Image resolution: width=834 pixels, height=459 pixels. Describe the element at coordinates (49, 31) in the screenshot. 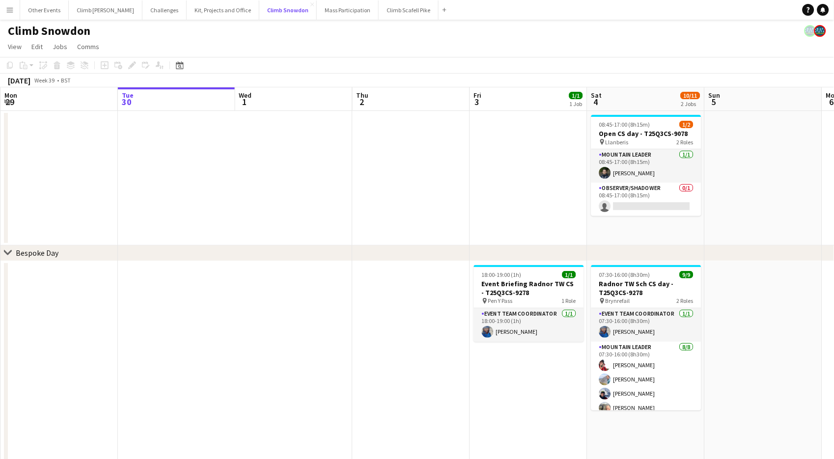

I see `h1: Climb Snowdon` at that location.